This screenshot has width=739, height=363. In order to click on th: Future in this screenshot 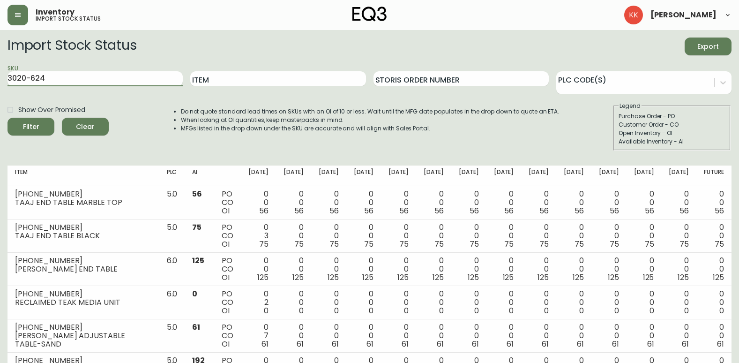, I will do `click(714, 176)`.